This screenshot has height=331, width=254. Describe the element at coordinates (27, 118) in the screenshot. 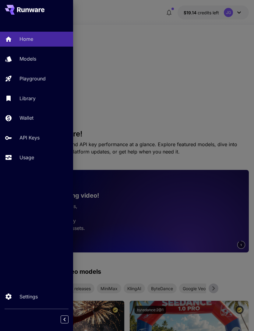

I see `p: Wallet` at that location.